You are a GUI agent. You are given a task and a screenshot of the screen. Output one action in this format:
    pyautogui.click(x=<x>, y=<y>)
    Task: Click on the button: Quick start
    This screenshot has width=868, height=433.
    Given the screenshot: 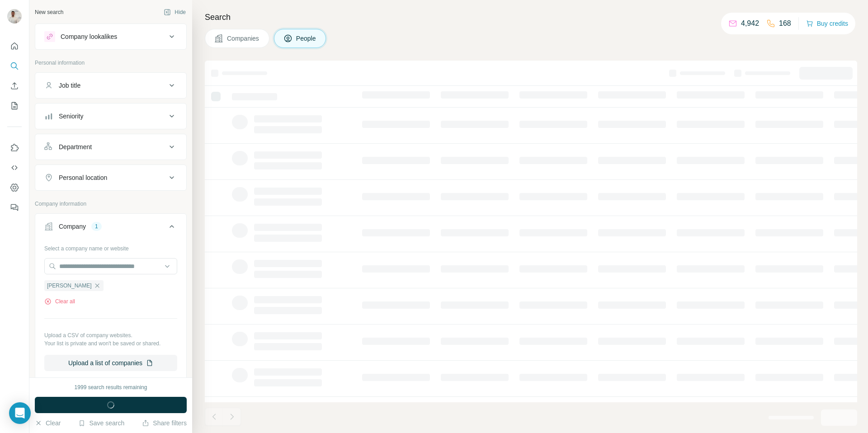 What is the action you would take?
    pyautogui.click(x=14, y=46)
    